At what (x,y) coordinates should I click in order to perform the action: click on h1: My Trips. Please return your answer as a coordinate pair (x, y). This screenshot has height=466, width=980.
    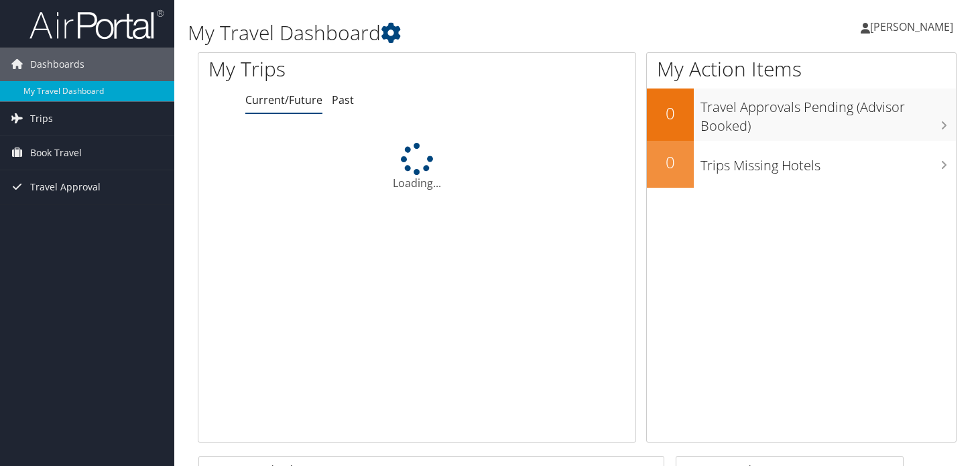
    Looking at the image, I should click on (326, 69).